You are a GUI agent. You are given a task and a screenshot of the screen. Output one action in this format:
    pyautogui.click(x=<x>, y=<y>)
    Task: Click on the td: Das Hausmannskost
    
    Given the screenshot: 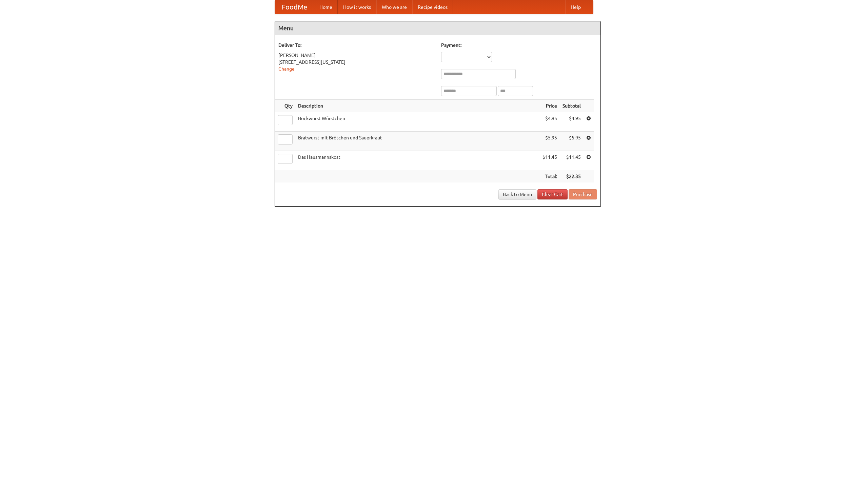 What is the action you would take?
    pyautogui.click(x=417, y=160)
    